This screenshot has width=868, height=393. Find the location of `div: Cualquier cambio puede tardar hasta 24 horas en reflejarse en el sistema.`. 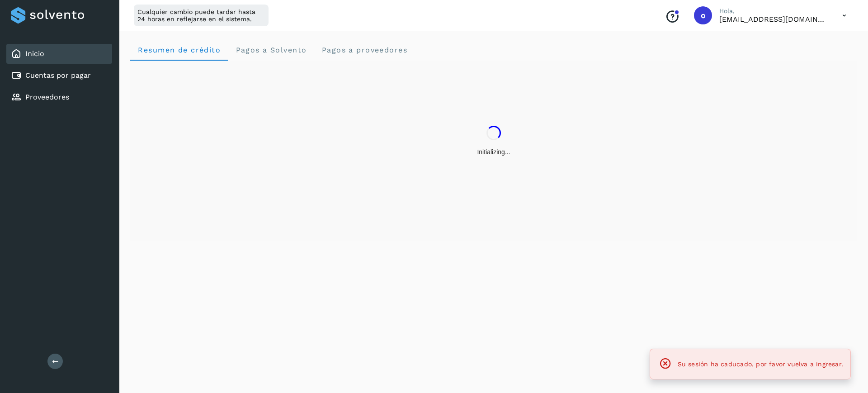

div: Cualquier cambio puede tardar hasta 24 horas en reflejarse en el sistema. is located at coordinates (201, 16).